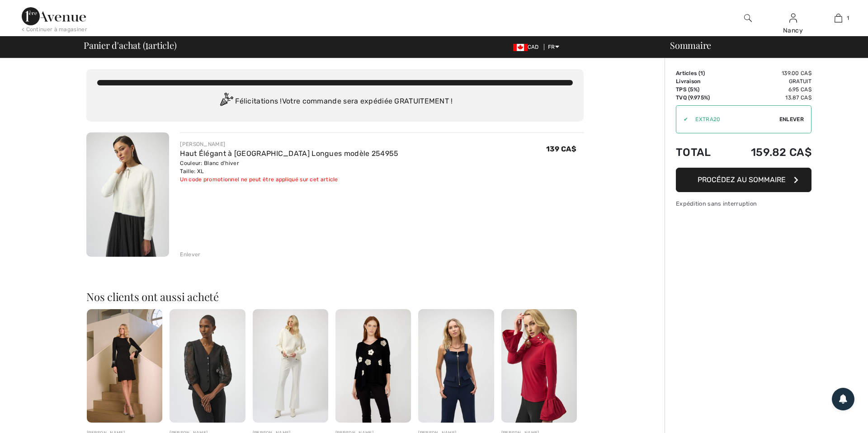 This screenshot has height=433, width=868. I want to click on img: Blouse Élégante à Manches Bouffantes modèle 254109, so click(539, 366).